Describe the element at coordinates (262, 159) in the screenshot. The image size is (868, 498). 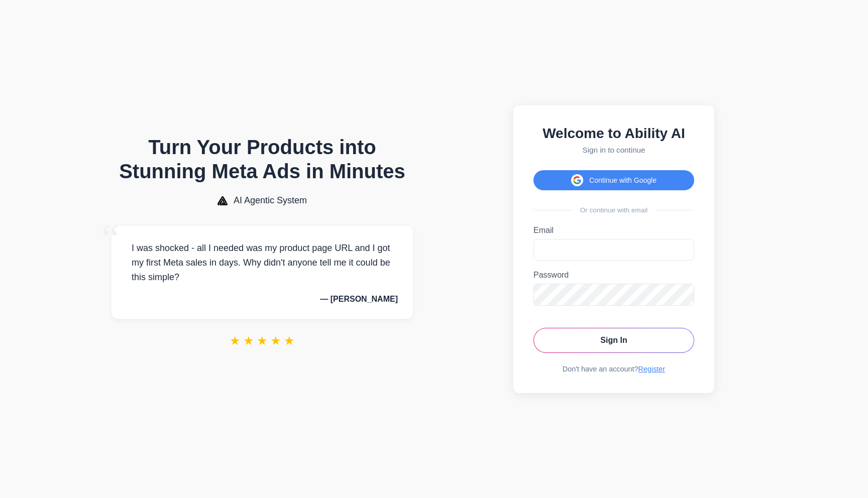
I see `h1: Turn Your Products into Stunning Meta Ads in Minutes` at that location.